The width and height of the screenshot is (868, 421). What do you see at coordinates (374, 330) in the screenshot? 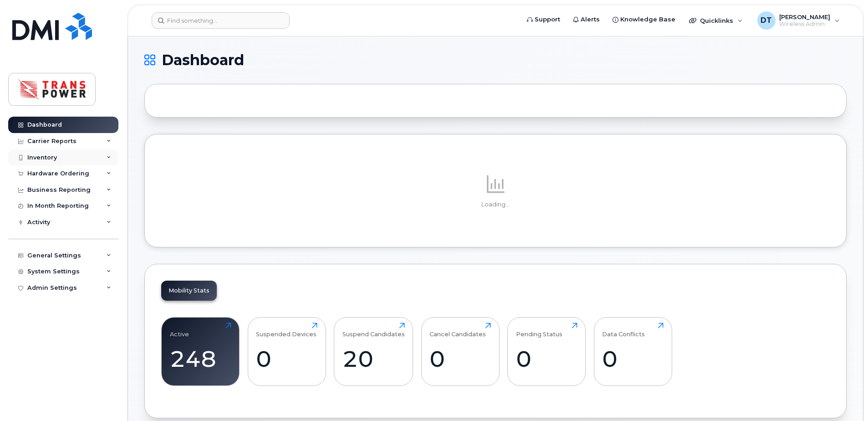
I see `div: Suspend Candidates` at bounding box center [374, 330].